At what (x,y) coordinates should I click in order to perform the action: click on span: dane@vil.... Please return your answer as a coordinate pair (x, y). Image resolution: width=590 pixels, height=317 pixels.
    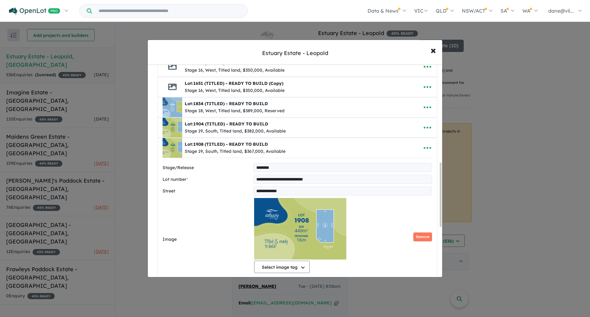
    Looking at the image, I should click on (561, 11).